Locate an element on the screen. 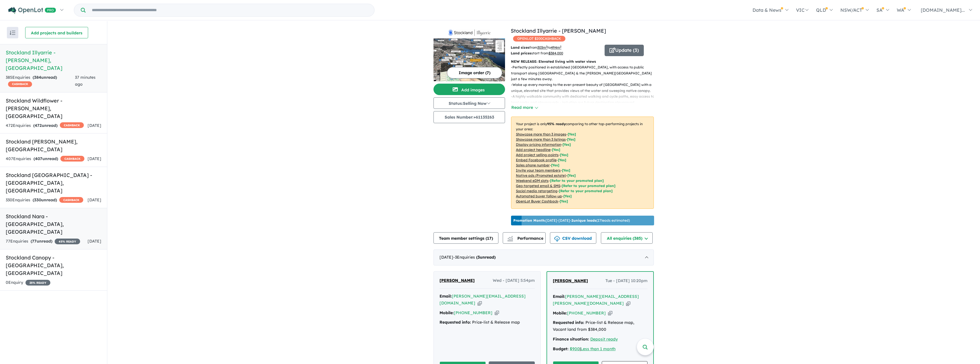 The width and height of the screenshot is (980, 364). button: Status:Selling Now is located at coordinates (469, 103).